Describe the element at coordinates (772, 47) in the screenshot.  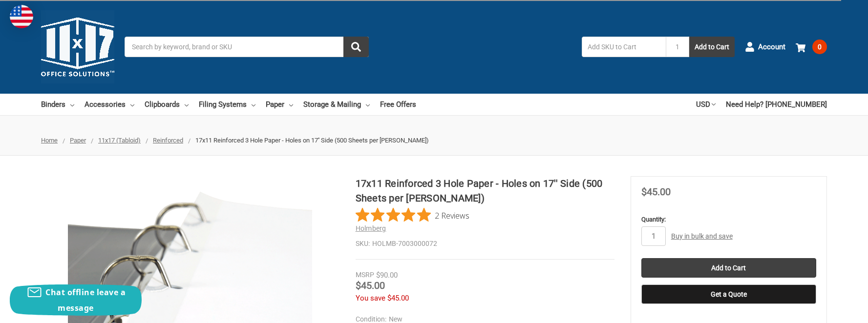
I see `span: Account` at that location.